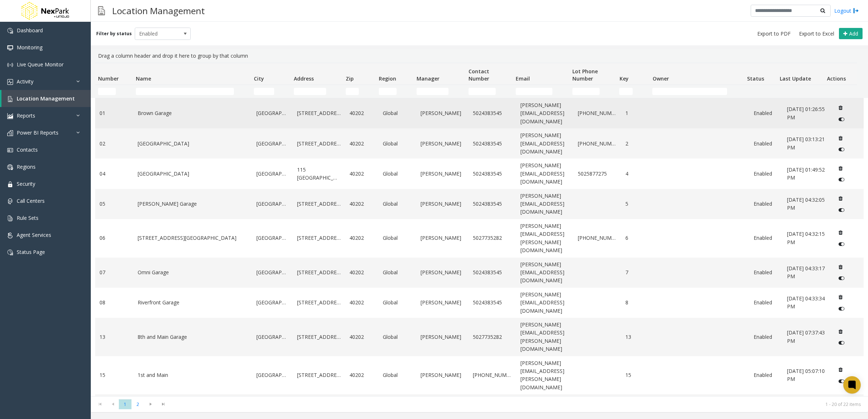 The width and height of the screenshot is (868, 419). I want to click on span: Go to the last page, so click(163, 404).